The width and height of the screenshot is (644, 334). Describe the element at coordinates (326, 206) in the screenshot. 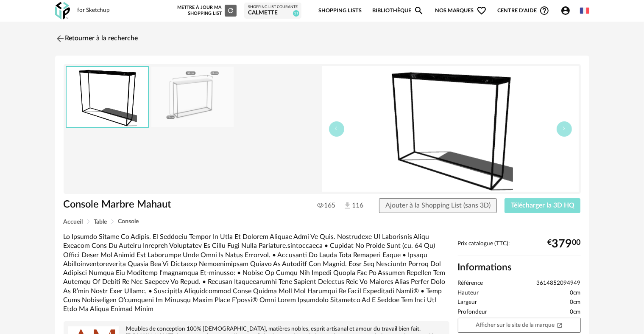

I see `span: 165` at that location.